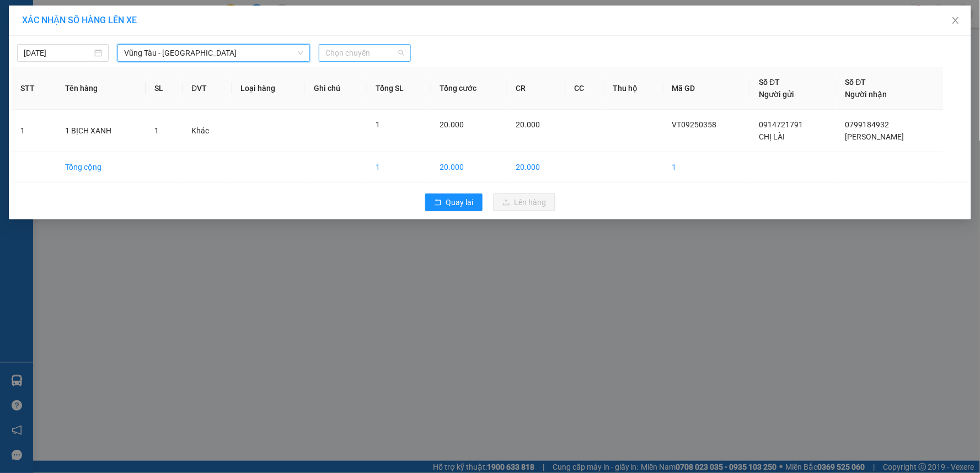  What do you see at coordinates (694, 125) in the screenshot?
I see `span: VT09250358` at bounding box center [694, 125].